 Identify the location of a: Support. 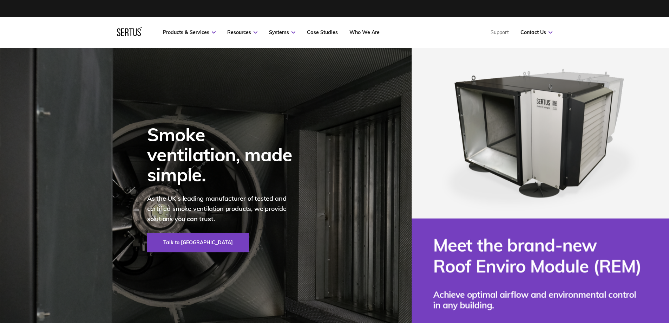
(500, 32).